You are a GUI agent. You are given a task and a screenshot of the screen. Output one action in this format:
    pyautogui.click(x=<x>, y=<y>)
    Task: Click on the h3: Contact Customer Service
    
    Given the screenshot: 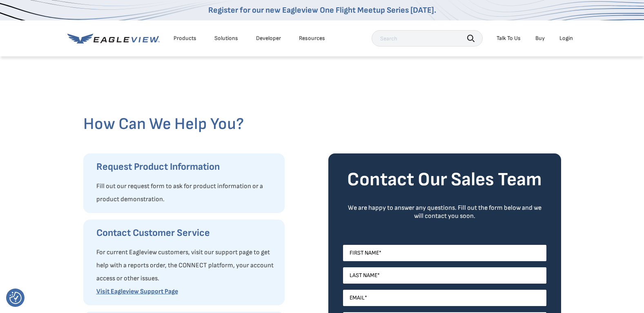 What is the action you would take?
    pyautogui.click(x=186, y=233)
    